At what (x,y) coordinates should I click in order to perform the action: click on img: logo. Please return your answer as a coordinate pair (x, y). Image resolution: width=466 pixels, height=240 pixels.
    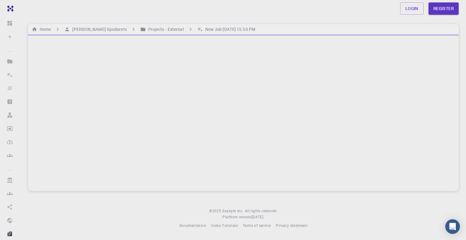
    Looking at the image, I should click on (9, 9).